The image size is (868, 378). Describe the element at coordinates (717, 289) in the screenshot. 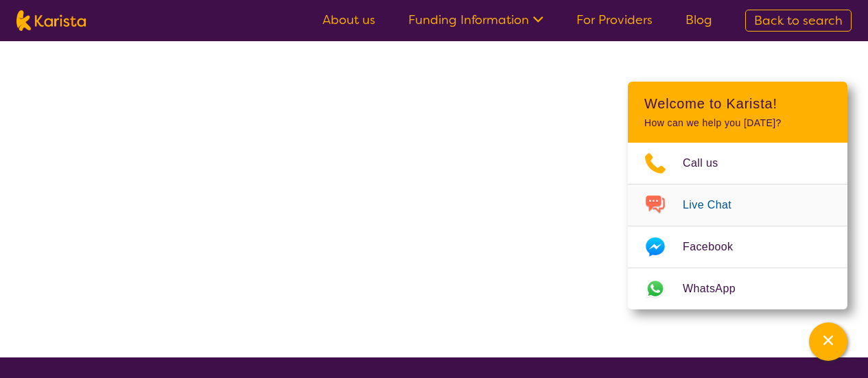

I see `span: WhatsApp` at that location.